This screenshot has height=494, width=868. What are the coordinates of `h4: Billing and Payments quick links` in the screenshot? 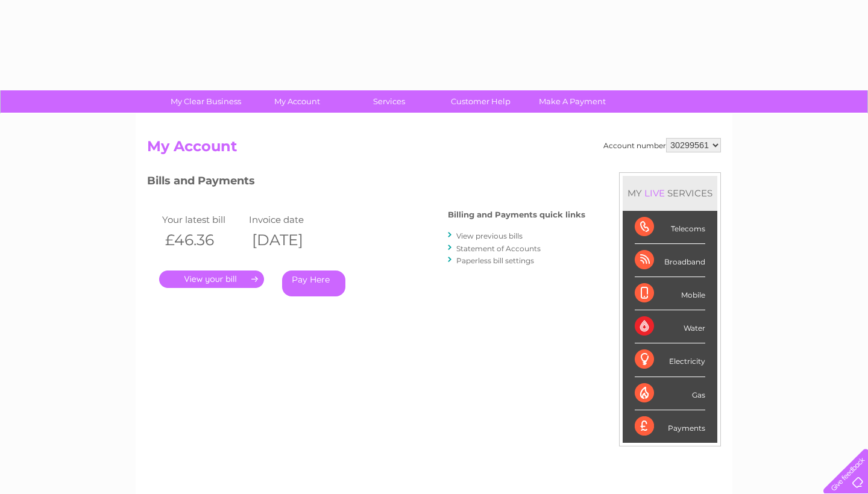 It's located at (516, 215).